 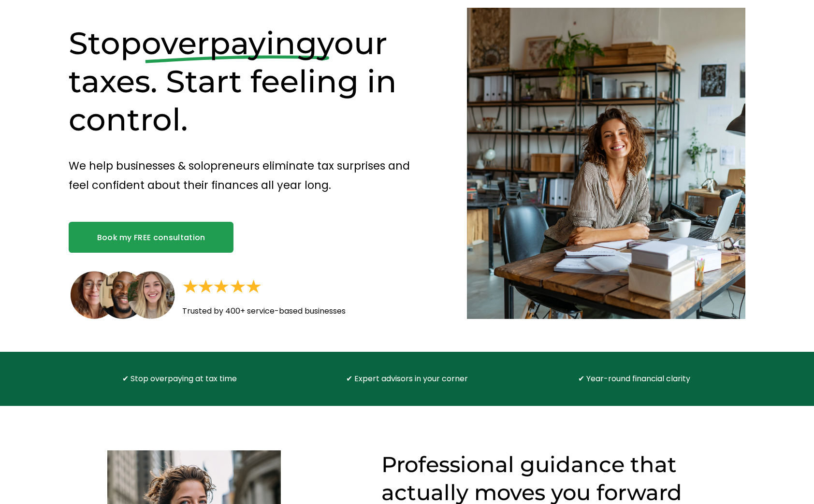 I want to click on p: ✔ Year-round financial clarity, so click(x=634, y=379).